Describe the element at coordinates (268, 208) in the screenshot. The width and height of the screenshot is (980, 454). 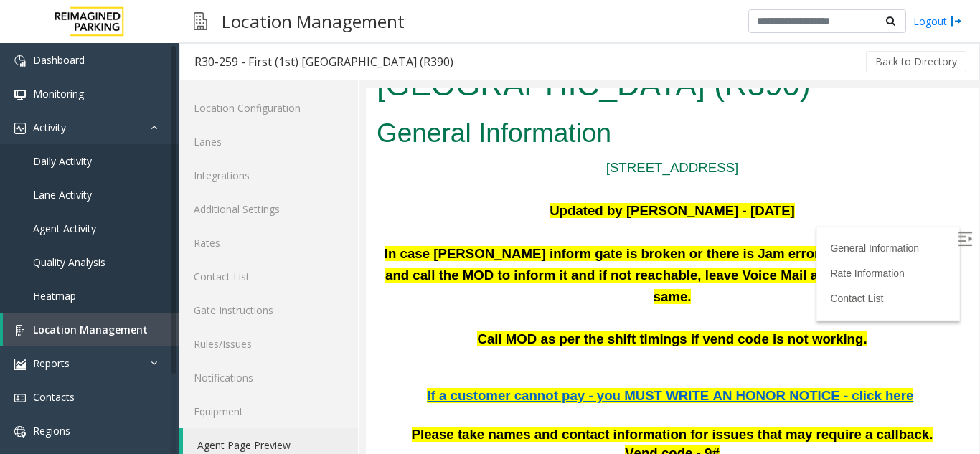
I see `a: Additional Settings` at that location.